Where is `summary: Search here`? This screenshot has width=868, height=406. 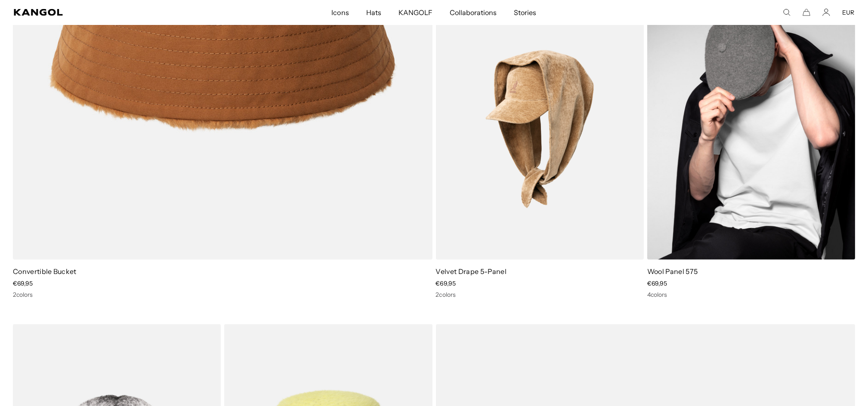 summary: Search here is located at coordinates (787, 12).